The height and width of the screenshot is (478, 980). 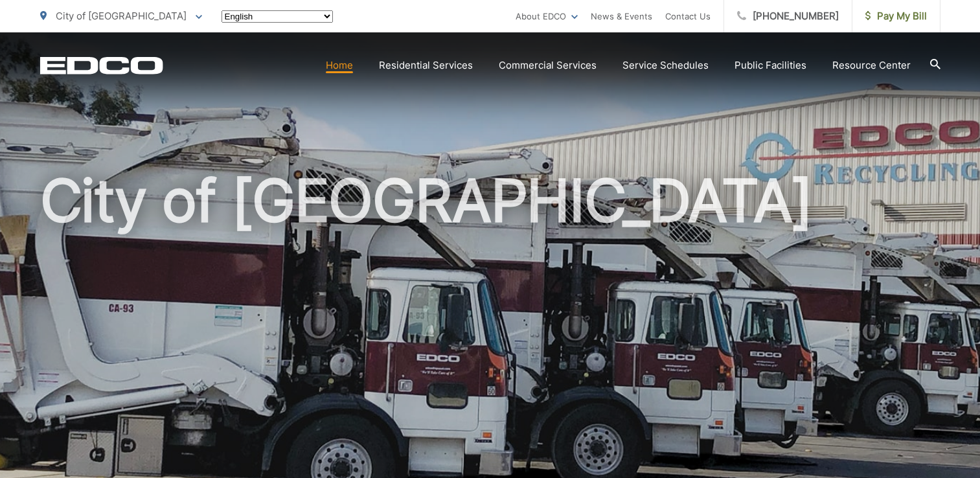 What do you see at coordinates (548, 65) in the screenshot?
I see `a: Commercial Services` at bounding box center [548, 65].